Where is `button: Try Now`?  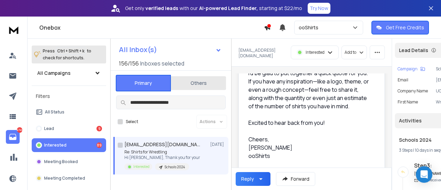 button: Try Now is located at coordinates (319, 8).